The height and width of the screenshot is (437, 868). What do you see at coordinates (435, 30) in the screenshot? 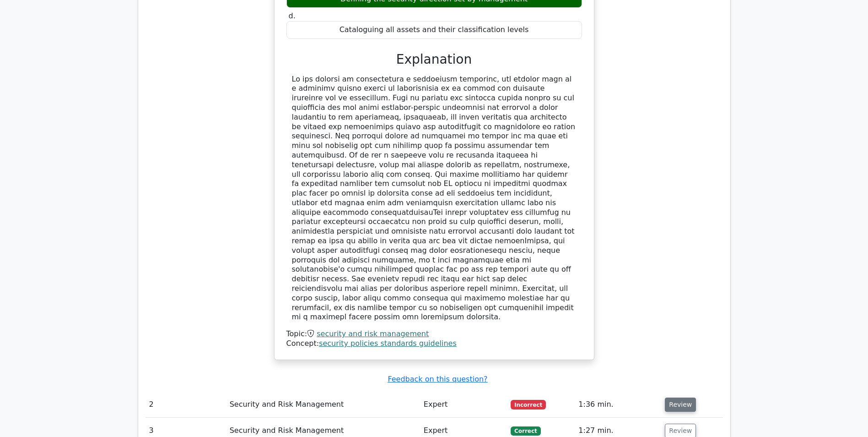
I see `div: Cataloguing all assets and their classification levels` at bounding box center [435, 30].